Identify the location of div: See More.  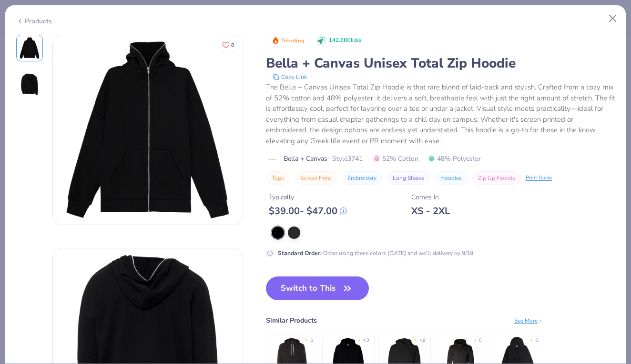
(529, 321).